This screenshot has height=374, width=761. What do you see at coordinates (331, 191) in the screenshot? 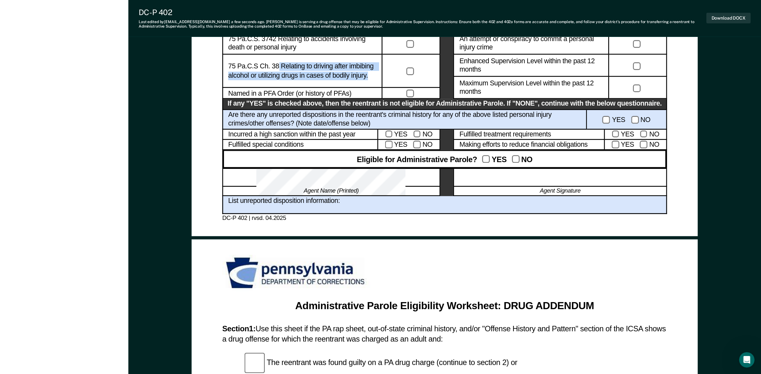
I see `div: Agent Name (Printed)` at bounding box center [331, 191].